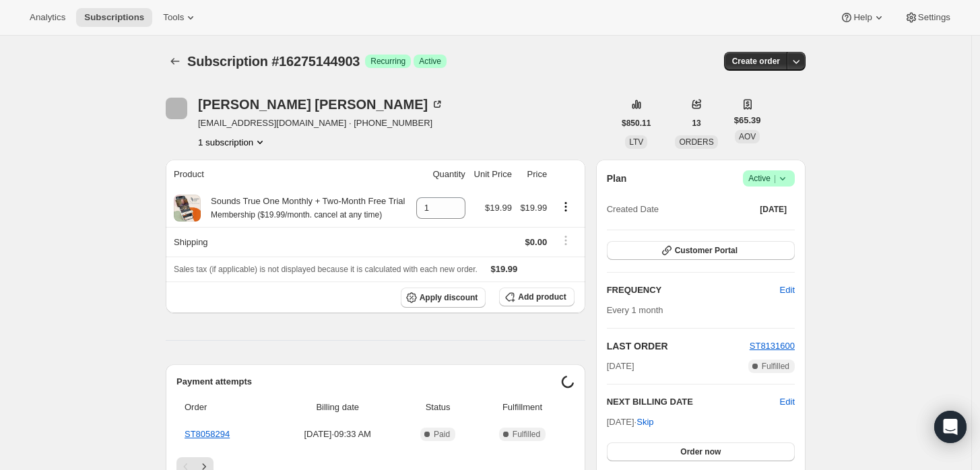 Image resolution: width=980 pixels, height=470 pixels. Describe the element at coordinates (632, 209) in the screenshot. I see `span: Created Date` at that location.